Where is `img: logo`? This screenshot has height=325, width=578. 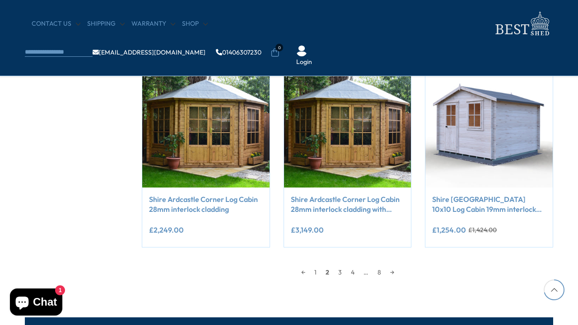
img: logo is located at coordinates (521, 23).